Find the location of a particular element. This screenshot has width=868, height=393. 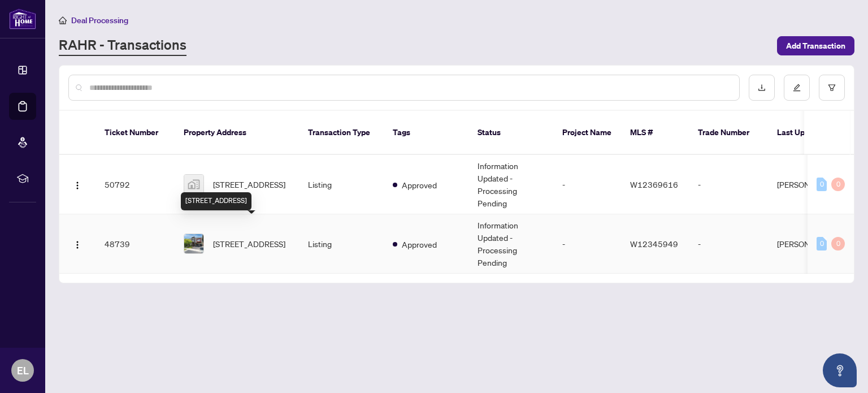

span: home is located at coordinates (63, 20).